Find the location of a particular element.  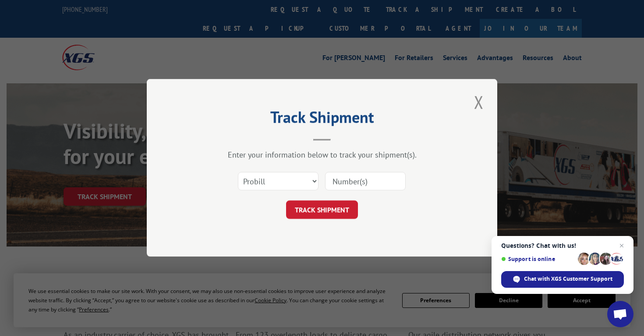

span: Questions? Chat with us! is located at coordinates (562, 246).